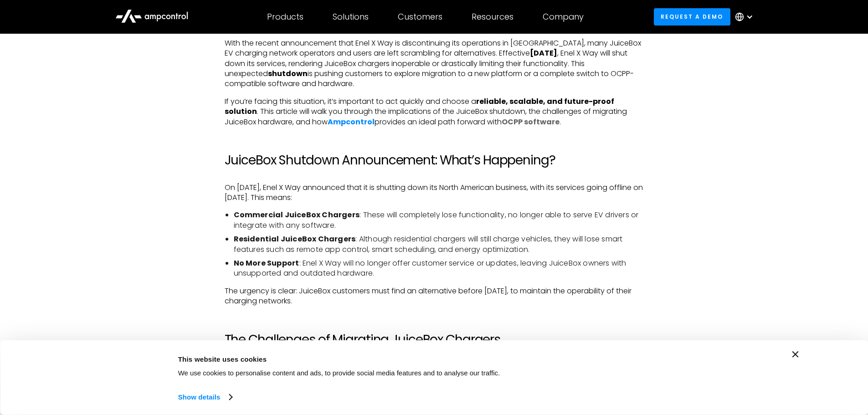 This screenshot has width=868, height=415. What do you see at coordinates (402, 359) in the screenshot?
I see `div: This website uses cookies` at bounding box center [402, 359].